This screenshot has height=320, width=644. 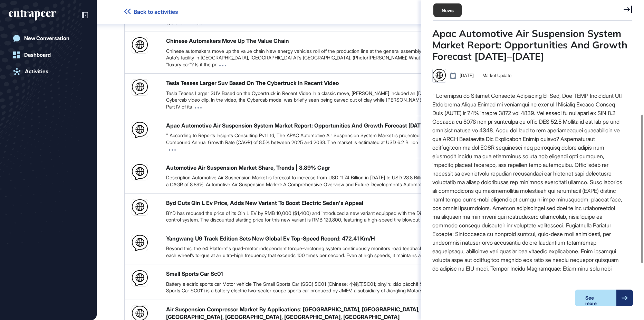 I want to click on div: " According to Reports Insights Consulting Pvt Ltd, The APAC Automotive Air Suspension System Mar..., so click(x=311, y=142).